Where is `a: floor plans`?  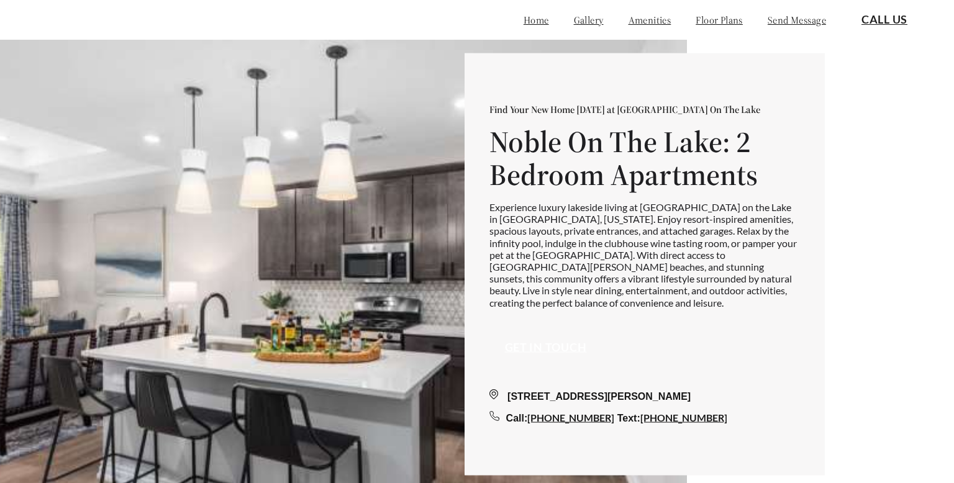 a: floor plans is located at coordinates (719, 20).